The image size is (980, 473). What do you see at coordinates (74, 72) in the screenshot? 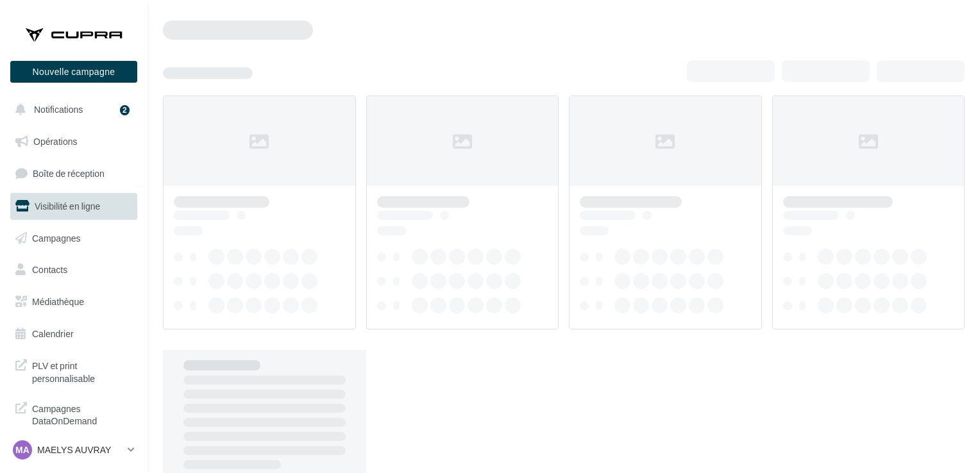
I see `button: Nouvelle campagne` at bounding box center [74, 72].